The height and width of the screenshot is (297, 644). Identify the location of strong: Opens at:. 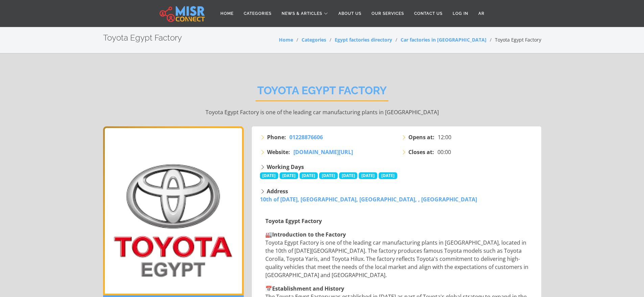
(421, 138).